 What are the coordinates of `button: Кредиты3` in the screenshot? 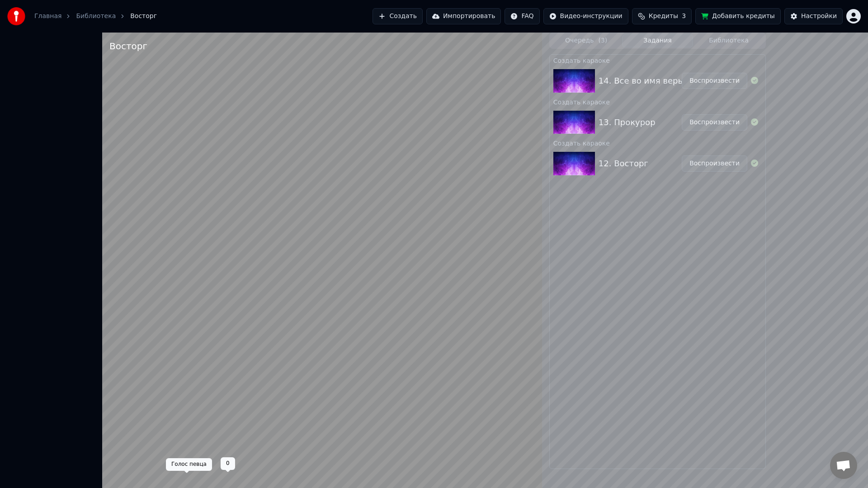 It's located at (662, 16).